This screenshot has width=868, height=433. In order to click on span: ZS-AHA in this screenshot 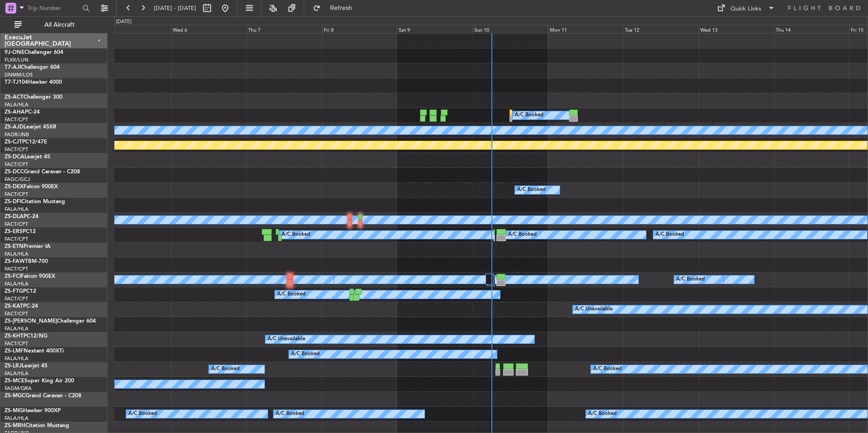, I will do `click(15, 112)`.